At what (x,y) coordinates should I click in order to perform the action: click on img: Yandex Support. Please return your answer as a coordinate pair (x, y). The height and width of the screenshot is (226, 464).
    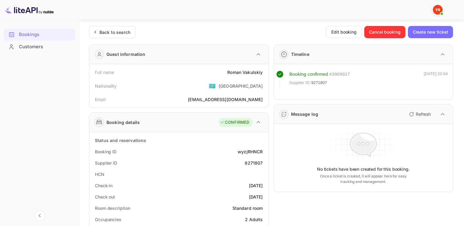
    Looking at the image, I should click on (437, 10).